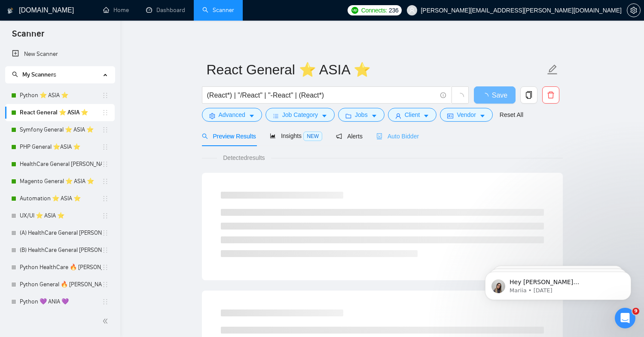 The height and width of the screenshot is (337, 644). Describe the element at coordinates (300, 115) in the screenshot. I see `button: barsJob Categorycaret-down` at that location.